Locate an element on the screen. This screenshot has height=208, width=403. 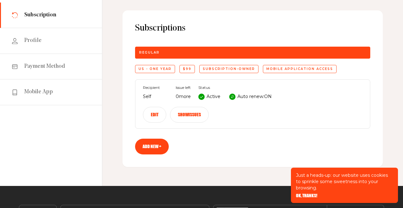
span: Issue left is located at coordinates (183, 88).